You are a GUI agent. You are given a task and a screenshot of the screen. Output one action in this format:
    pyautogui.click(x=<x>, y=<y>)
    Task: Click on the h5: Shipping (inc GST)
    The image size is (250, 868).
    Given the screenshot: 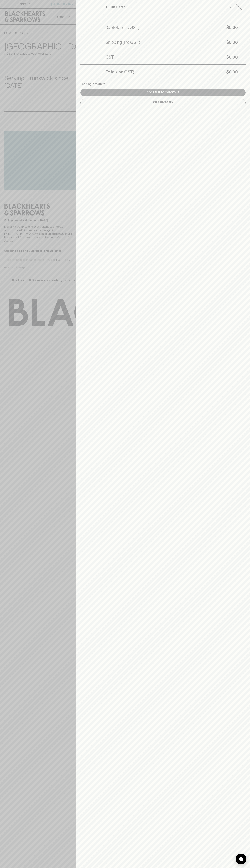 What is the action you would take?
    pyautogui.click(x=123, y=42)
    